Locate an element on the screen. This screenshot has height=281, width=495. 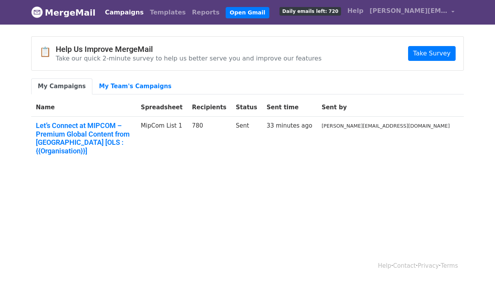
a: My Team's Campaigns is located at coordinates (135, 86).